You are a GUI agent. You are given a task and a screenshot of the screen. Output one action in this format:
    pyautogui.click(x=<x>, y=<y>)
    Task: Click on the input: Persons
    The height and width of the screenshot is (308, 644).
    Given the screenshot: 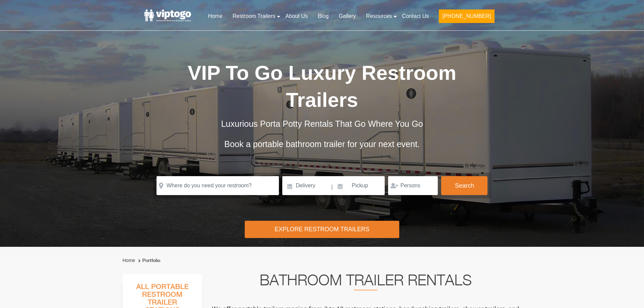 What is the action you would take?
    pyautogui.click(x=413, y=186)
    